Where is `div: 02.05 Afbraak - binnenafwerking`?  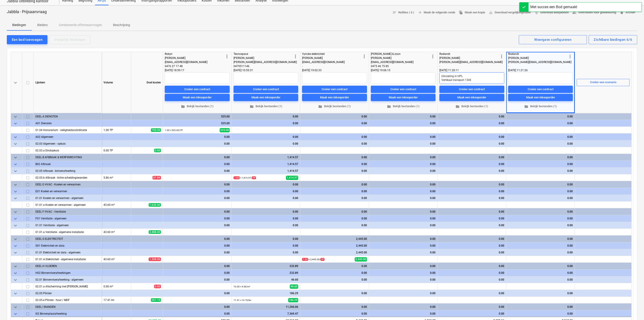 div: 02.05 Afbraak - binnenafwerking is located at coordinates (68, 171).